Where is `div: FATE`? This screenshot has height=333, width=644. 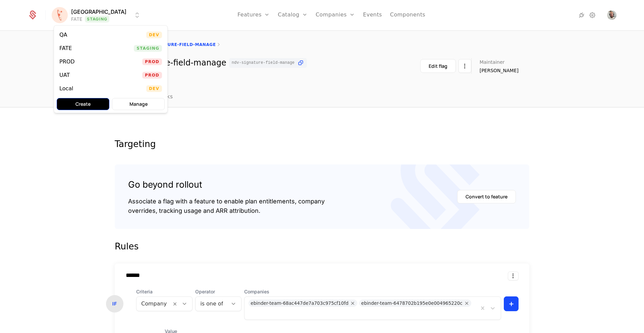
div: FATE is located at coordinates (65, 48).